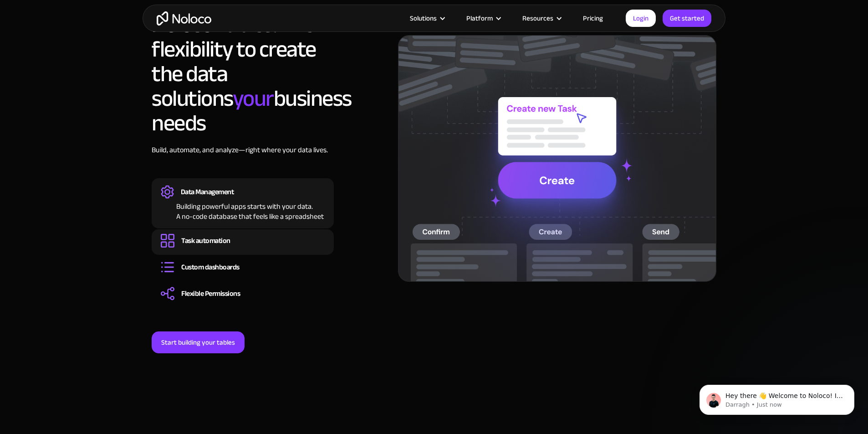 The width and height of the screenshot is (868, 434). What do you see at coordinates (206, 241) in the screenshot?
I see `div: Task automation` at bounding box center [206, 241].